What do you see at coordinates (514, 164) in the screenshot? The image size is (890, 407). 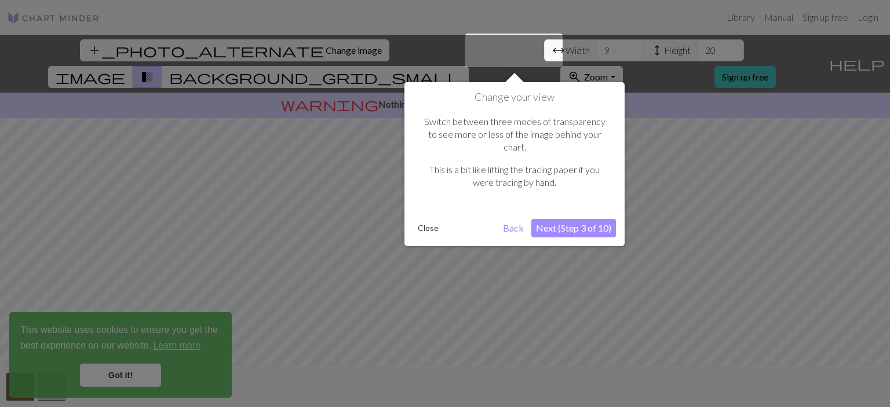 I see `div: Change your view` at bounding box center [514, 164].